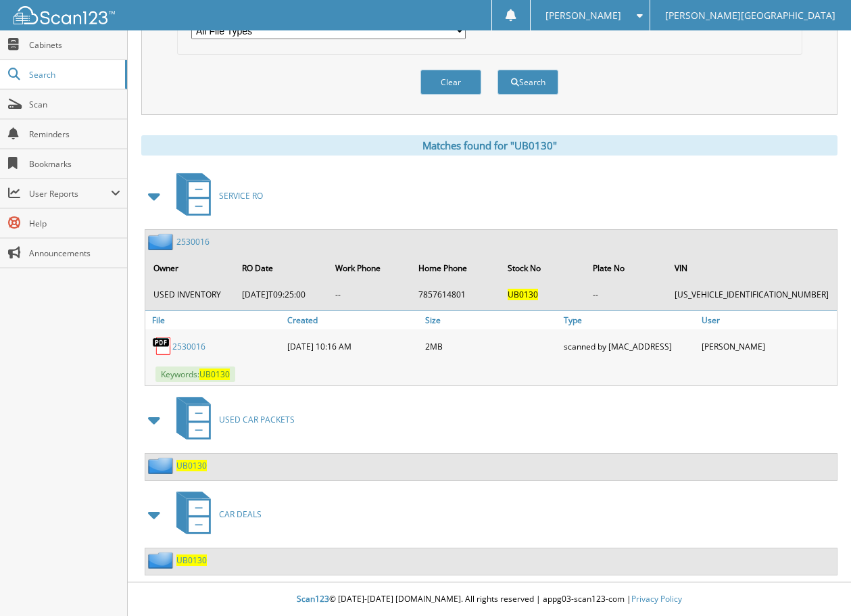  I want to click on span: Help, so click(74, 223).